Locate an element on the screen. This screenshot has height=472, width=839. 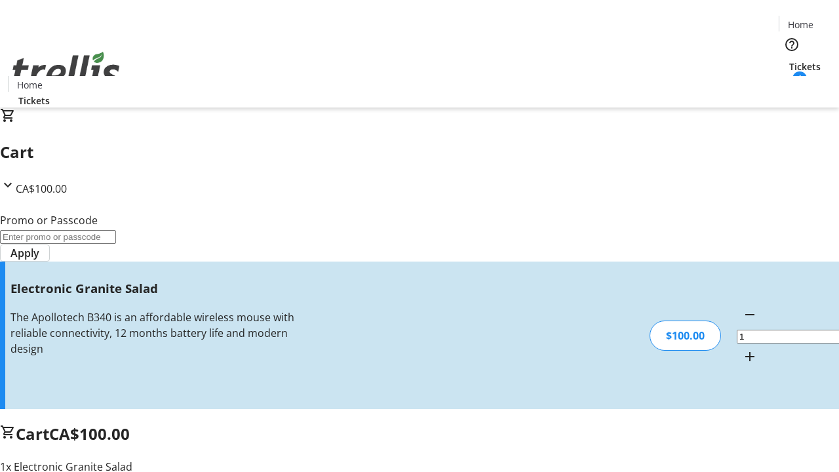
img: Orient E2E Organization YOan2mhPVT's Logo is located at coordinates (66, 70).